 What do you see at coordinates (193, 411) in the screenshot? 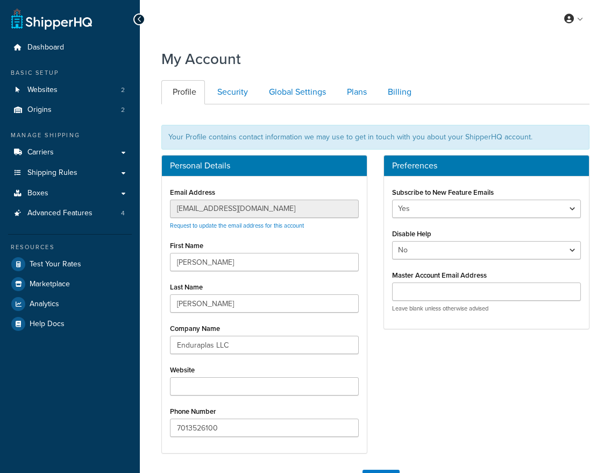
I see `label: Phone Number` at bounding box center [193, 411].